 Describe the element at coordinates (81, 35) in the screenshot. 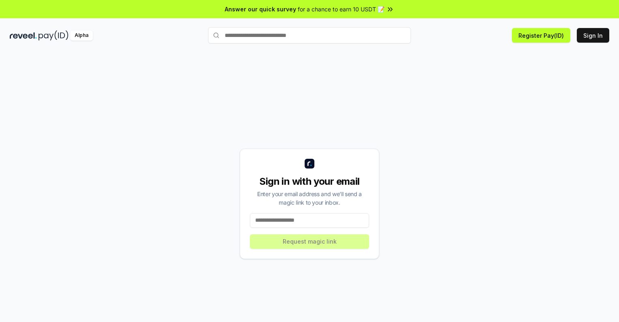

I see `div: Alpha` at that location.